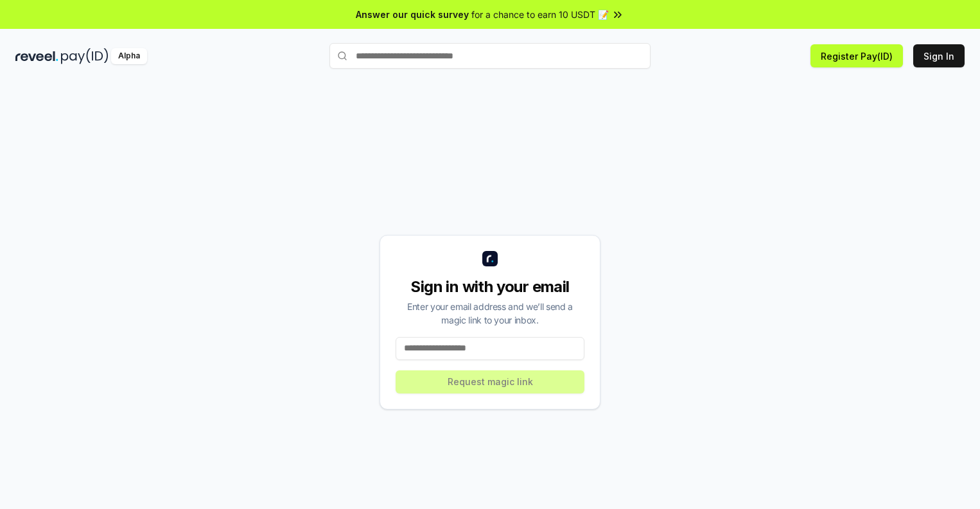  What do you see at coordinates (540, 14) in the screenshot?
I see `span: for a chance to earn 10 USDT 📝` at bounding box center [540, 14].